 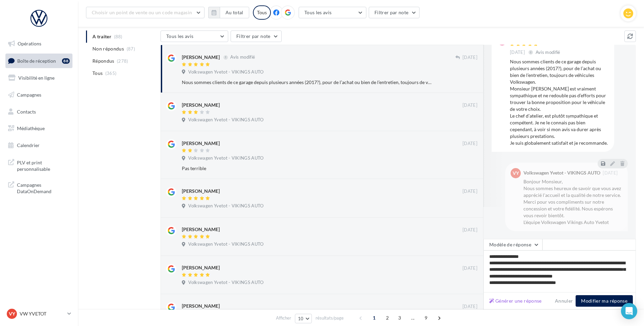 What do you see at coordinates (111, 73) in the screenshot?
I see `span: (365)` at bounding box center [111, 73].